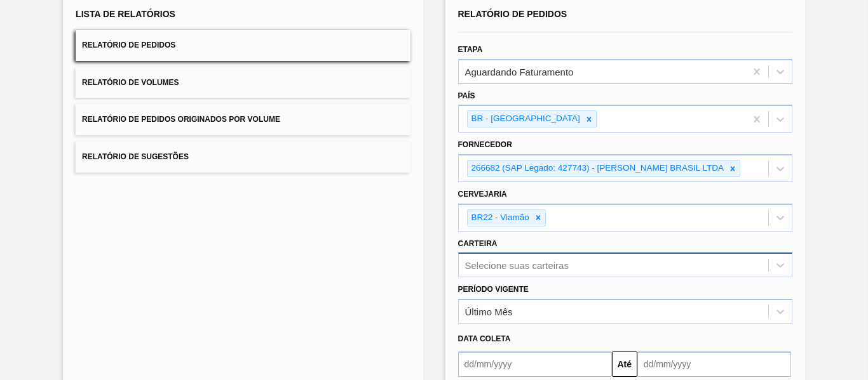 Image resolution: width=868 pixels, height=380 pixels. What do you see at coordinates (500, 218) in the screenshot?
I see `div: BR22 - Viamão` at bounding box center [500, 218].